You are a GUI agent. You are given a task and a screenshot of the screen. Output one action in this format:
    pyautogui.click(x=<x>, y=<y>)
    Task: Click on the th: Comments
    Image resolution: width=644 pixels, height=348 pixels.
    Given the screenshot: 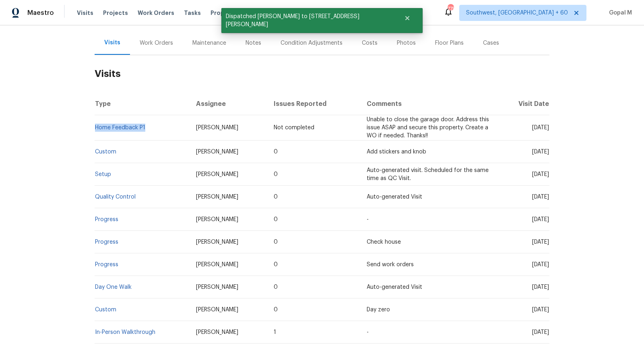 What is the action you would take?
    pyautogui.click(x=428, y=104)
    